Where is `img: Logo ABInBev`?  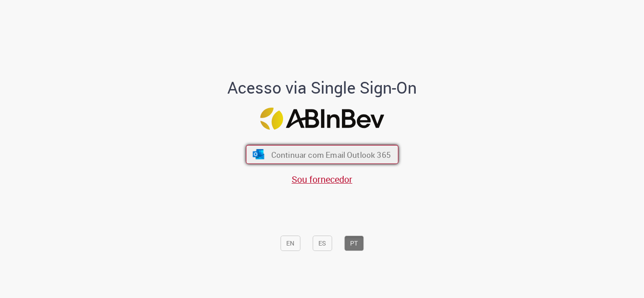
img: Logo ABInBev is located at coordinates (322, 118).